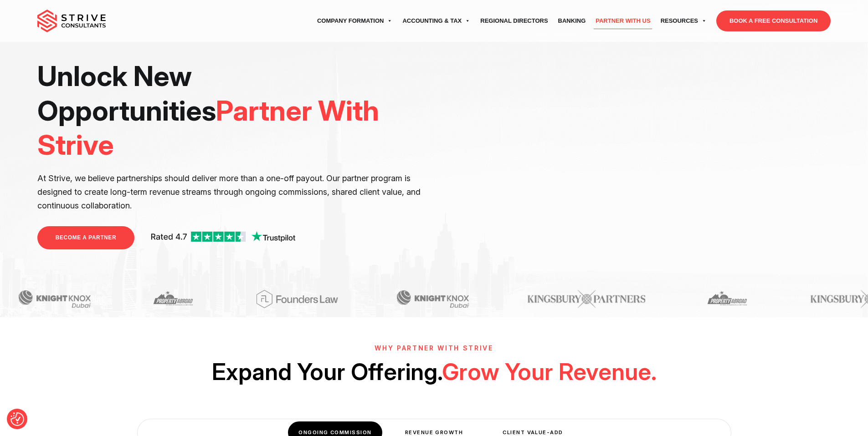 The width and height of the screenshot is (868, 436). I want to click on a: Company Formation, so click(355, 21).